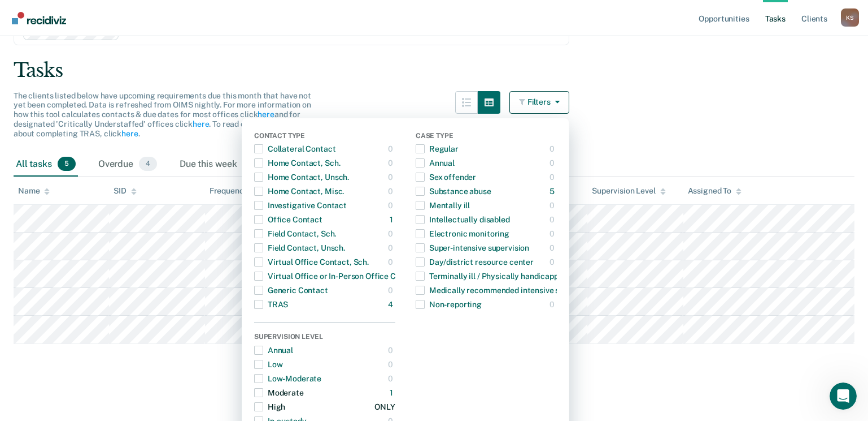 Image resolution: width=868 pixels, height=421 pixels. What do you see at coordinates (463, 220) in the screenshot?
I see `div: Intellectually disabled` at bounding box center [463, 220].